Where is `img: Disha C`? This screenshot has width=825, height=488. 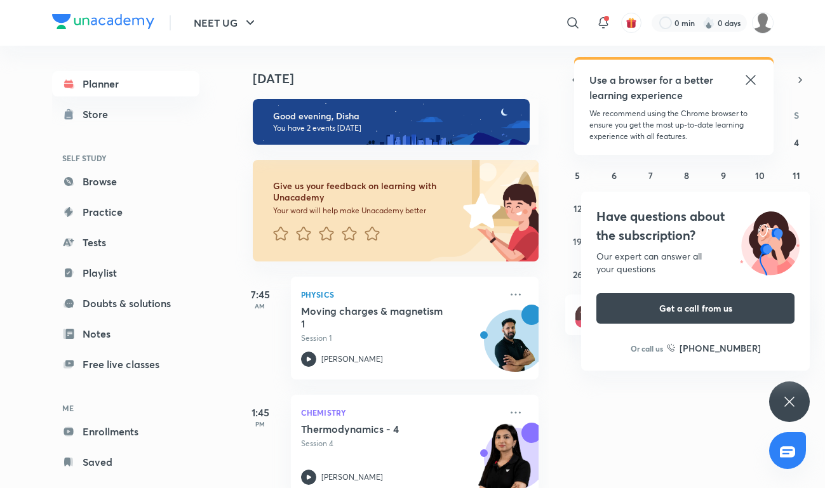 img: Disha C is located at coordinates (763, 23).